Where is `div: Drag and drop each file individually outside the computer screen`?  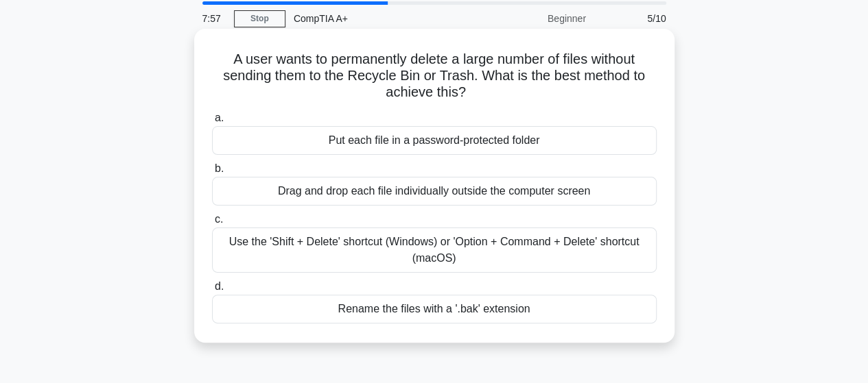 div: Drag and drop each file individually outside the computer screen is located at coordinates (434, 191).